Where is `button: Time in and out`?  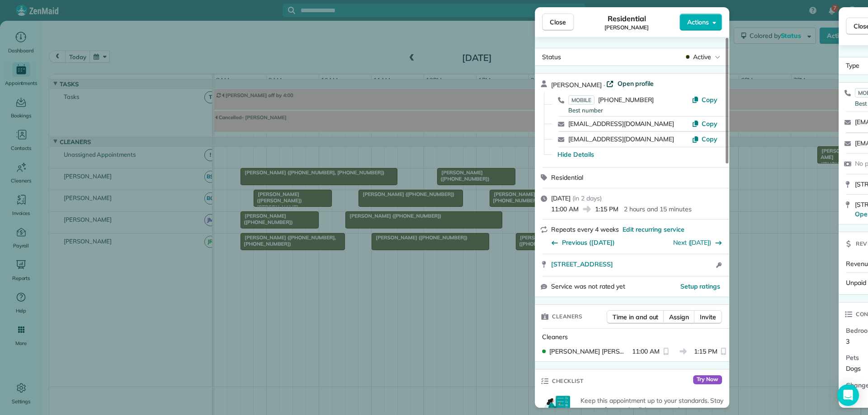
button: Time in and out is located at coordinates (635, 317).